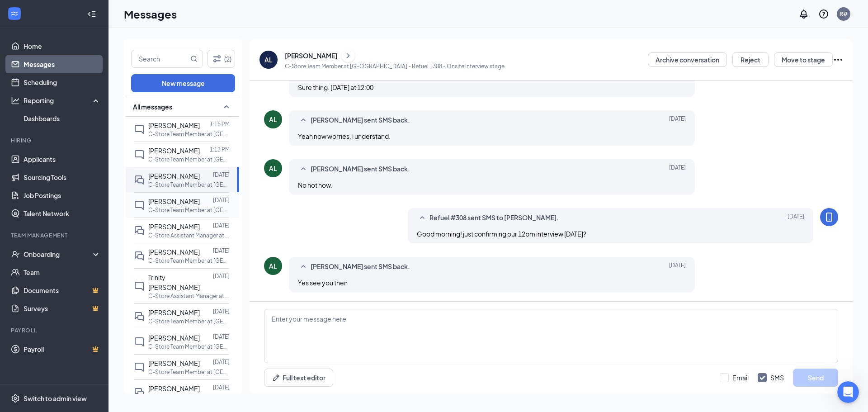  Describe the element at coordinates (344, 136) in the screenshot. I see `span: Yeah now worries, i understand.` at that location.